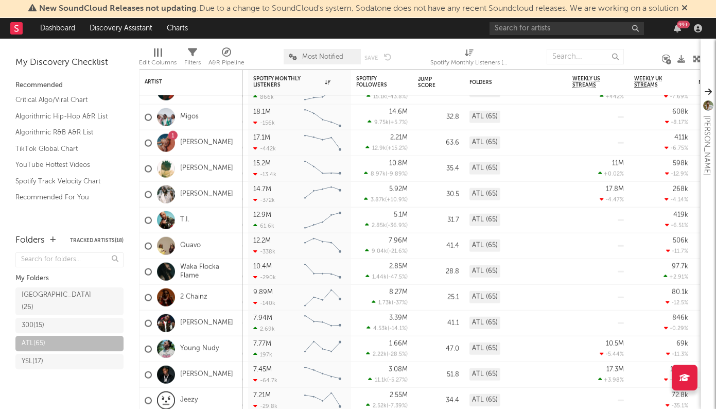  Describe the element at coordinates (397, 277) in the screenshot. I see `span: -47.5 %` at that location.